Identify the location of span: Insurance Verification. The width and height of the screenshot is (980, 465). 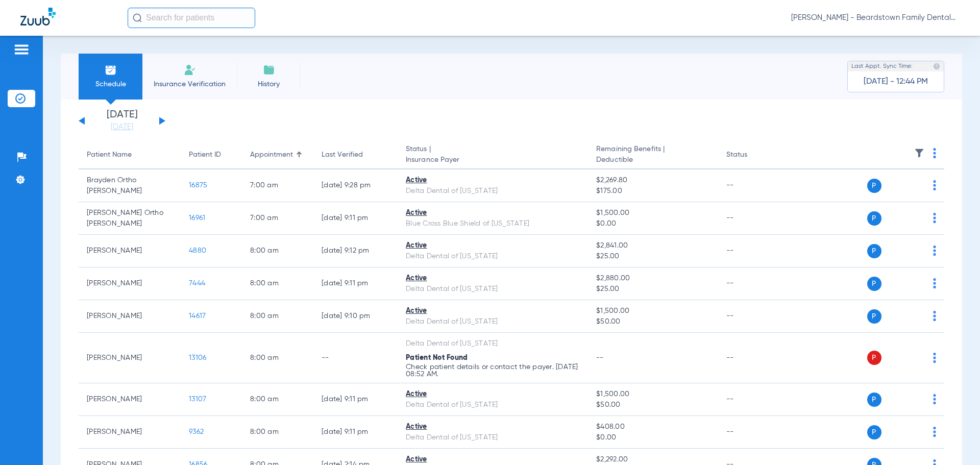
(189, 85).